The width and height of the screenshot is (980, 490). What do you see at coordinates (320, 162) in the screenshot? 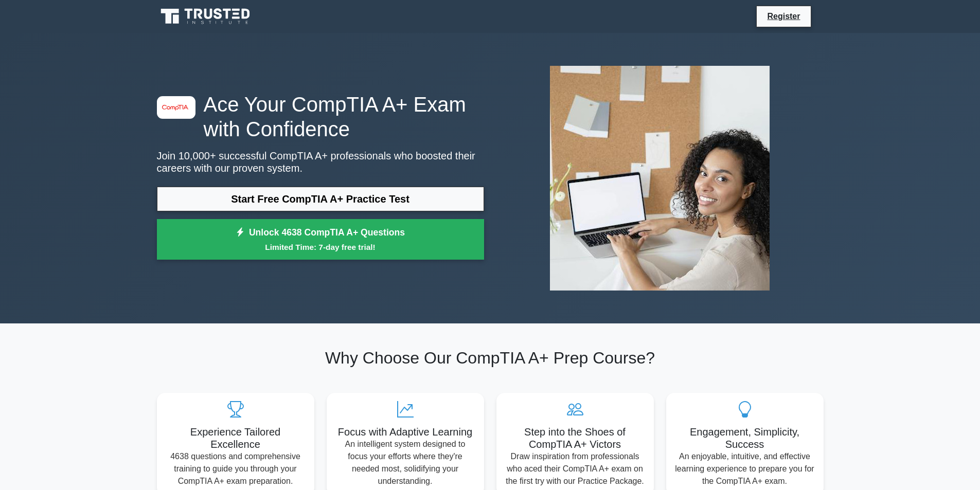
I see `p: Join 10,000+ successful CompTIA A+ professionals who boosted their careers with our proven system.` at bounding box center [320, 162].